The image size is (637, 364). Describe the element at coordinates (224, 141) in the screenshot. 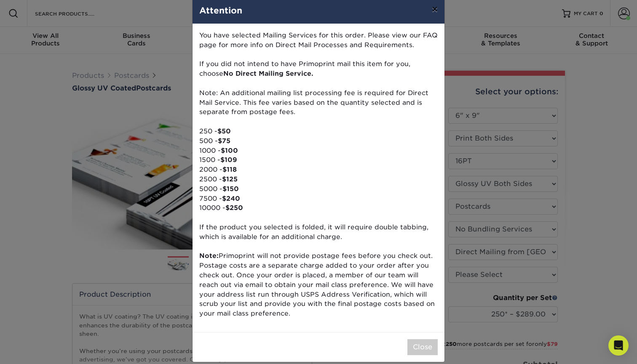

I see `strong: $75` at that location.